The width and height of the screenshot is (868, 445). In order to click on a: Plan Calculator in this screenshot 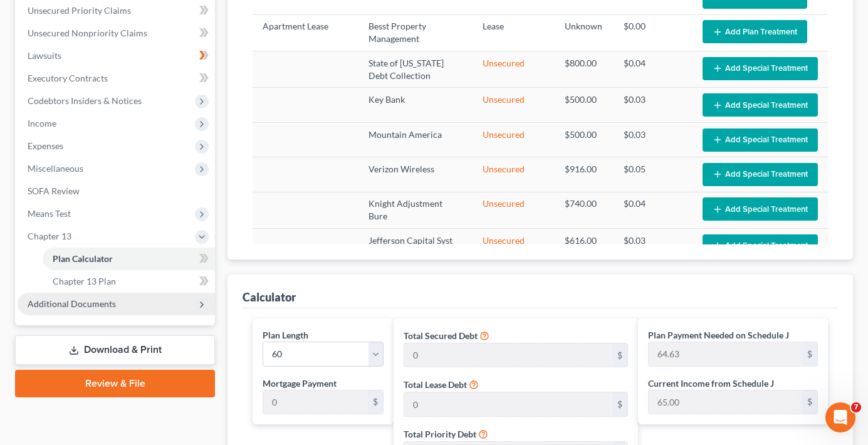, I will do `click(128, 259)`.